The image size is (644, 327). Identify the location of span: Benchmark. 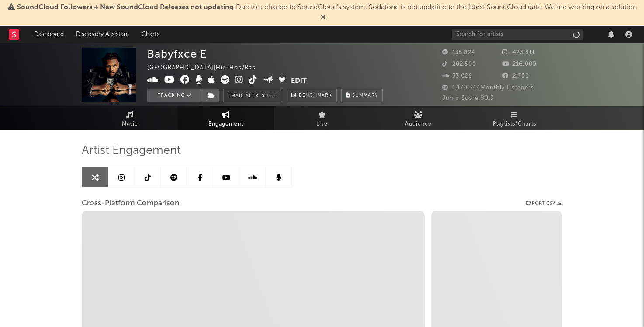
(315, 96).